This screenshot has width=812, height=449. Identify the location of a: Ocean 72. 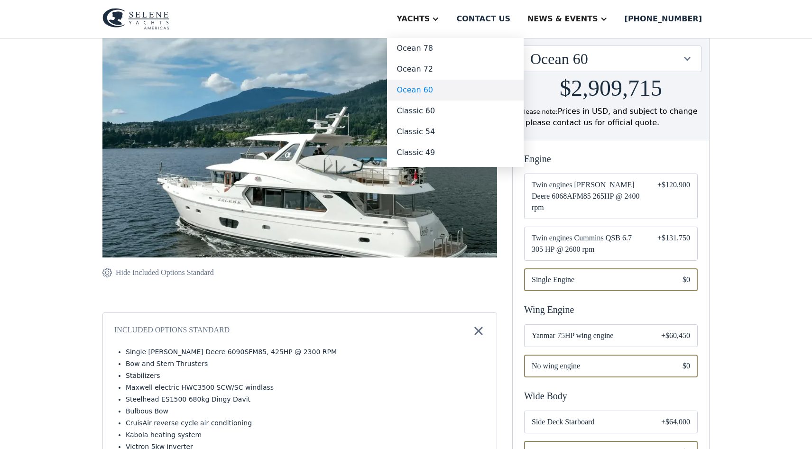
(455, 69).